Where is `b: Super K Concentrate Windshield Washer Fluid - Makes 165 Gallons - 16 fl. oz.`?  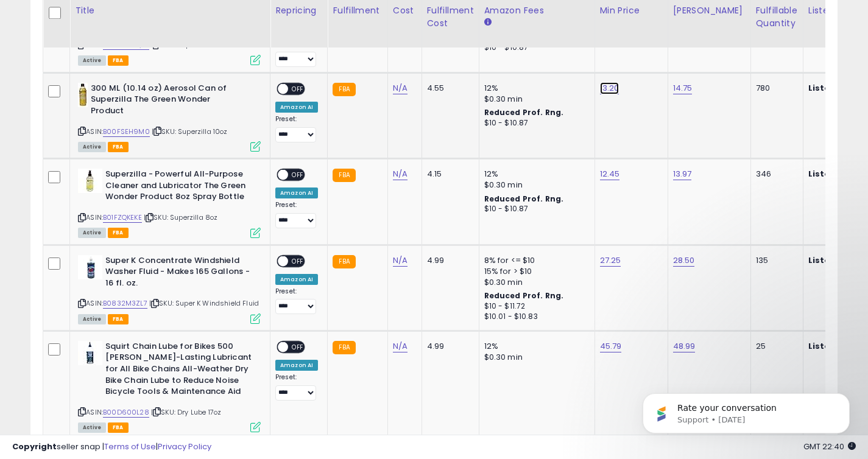 b: Super K Concentrate Windshield Washer Fluid - Makes 165 Gallons - 16 fl. oz. is located at coordinates (179, 274).